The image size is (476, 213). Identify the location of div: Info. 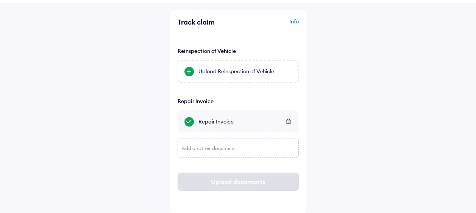
(269, 25).